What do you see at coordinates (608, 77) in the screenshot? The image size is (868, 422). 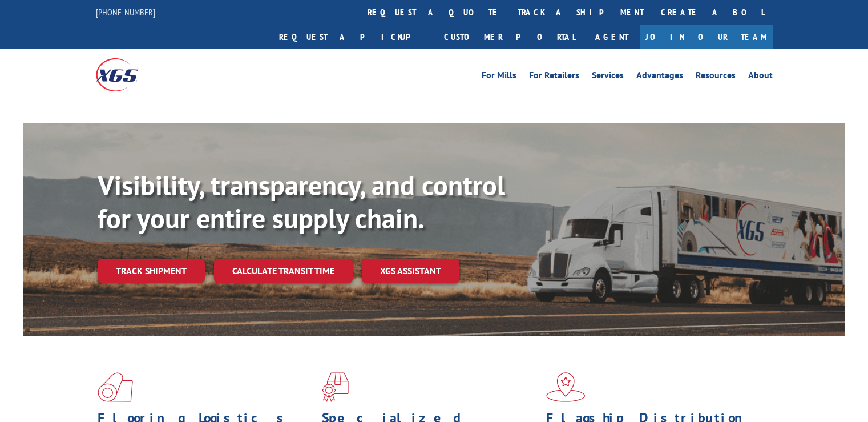 I see `a: Services` at bounding box center [608, 77].